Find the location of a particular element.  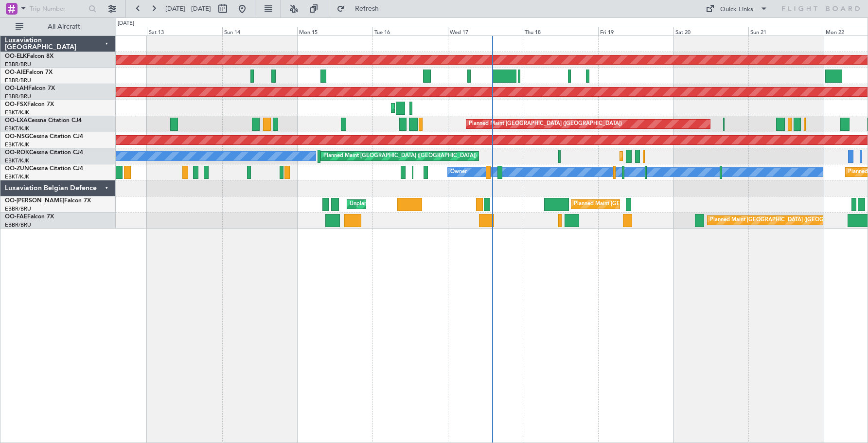

a: OO-LXACessna Citation CJ4 is located at coordinates (43, 121).